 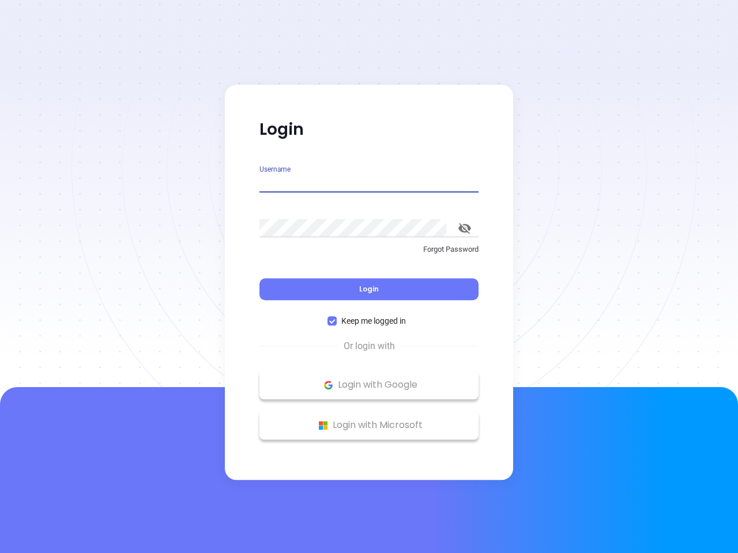 I want to click on button: toggle password visibility, so click(x=464, y=228).